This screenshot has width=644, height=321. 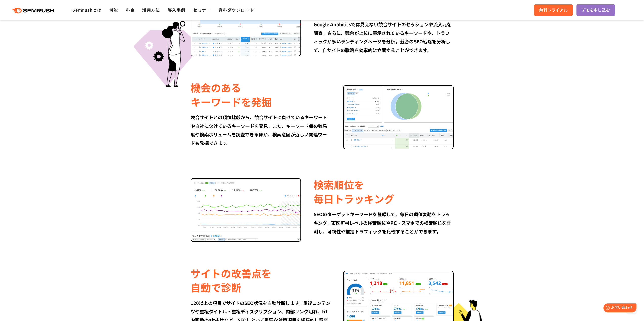 I want to click on a: 料金, so click(x=130, y=10).